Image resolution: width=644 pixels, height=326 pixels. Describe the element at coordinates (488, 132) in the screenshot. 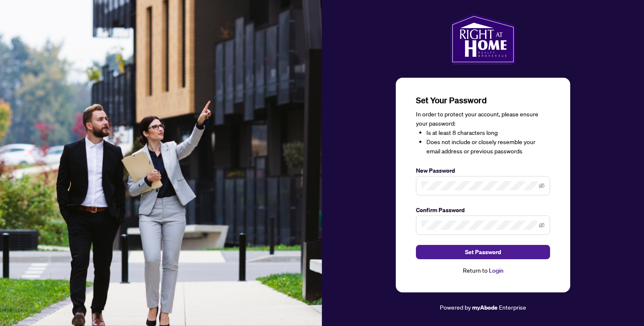

I see `li: Is at least 8 characters long` at that location.